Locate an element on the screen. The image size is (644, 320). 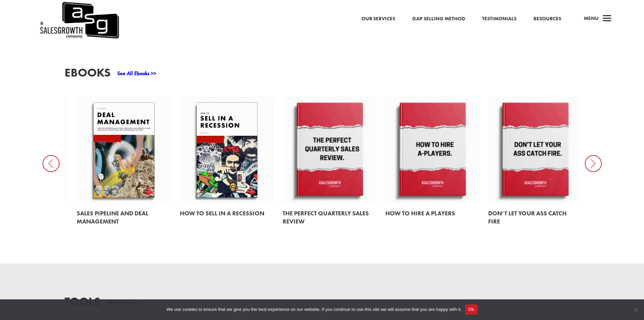
a: See All Ebooks >> is located at coordinates (136, 73).